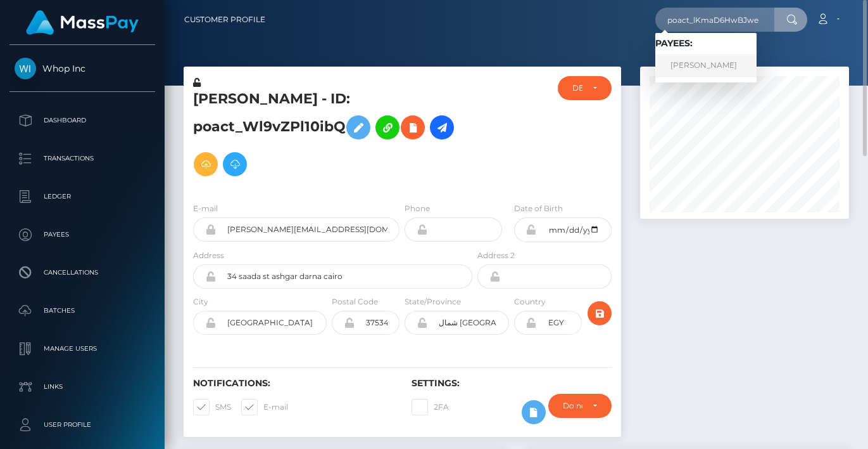 This screenshot has height=449, width=868. What do you see at coordinates (714, 20) in the screenshot?
I see `input: Search...` at bounding box center [714, 20].